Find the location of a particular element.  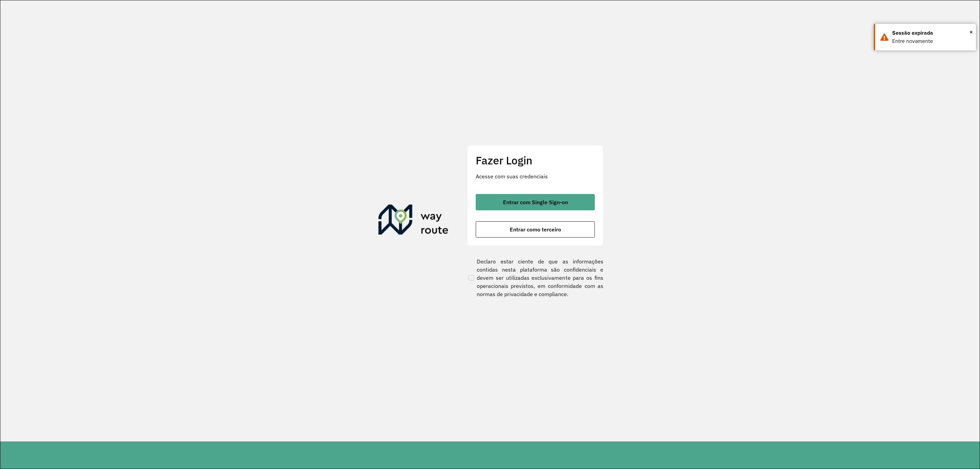

img: Roteirizador AmbevTech is located at coordinates (413, 221).